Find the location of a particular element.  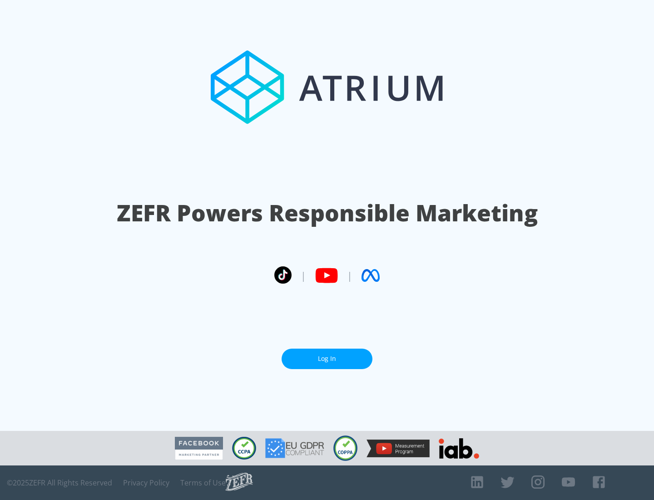

img: IAB is located at coordinates (459, 448).